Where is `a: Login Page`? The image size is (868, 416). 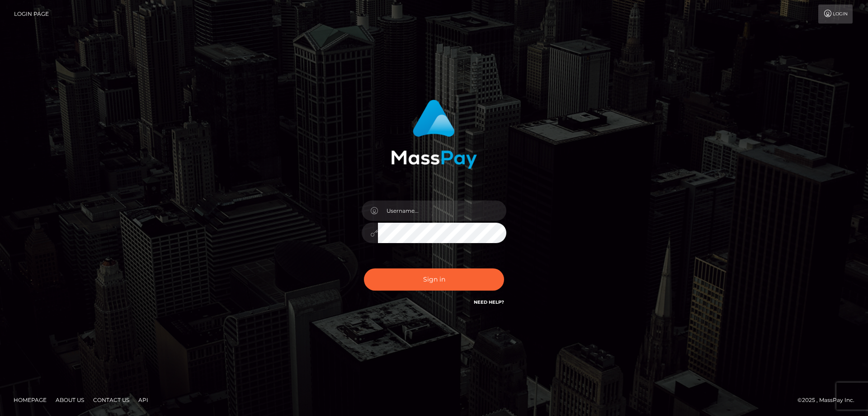
a: Login Page is located at coordinates (31, 14).